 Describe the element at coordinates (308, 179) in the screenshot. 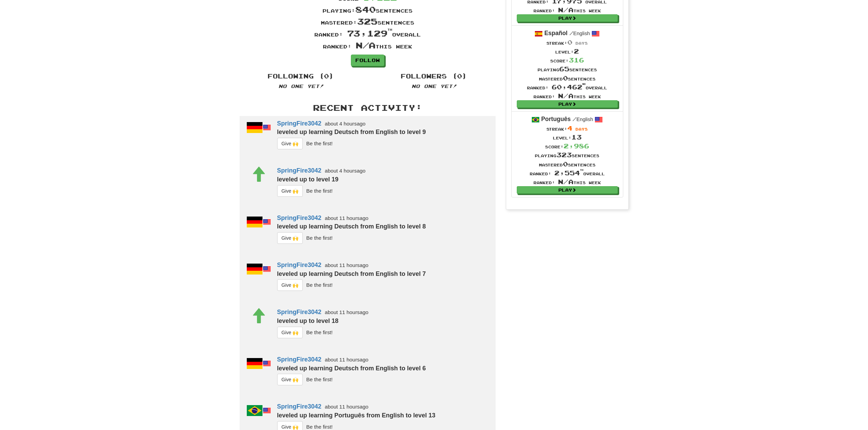

I see `strong: leveled up to level 19` at that location.